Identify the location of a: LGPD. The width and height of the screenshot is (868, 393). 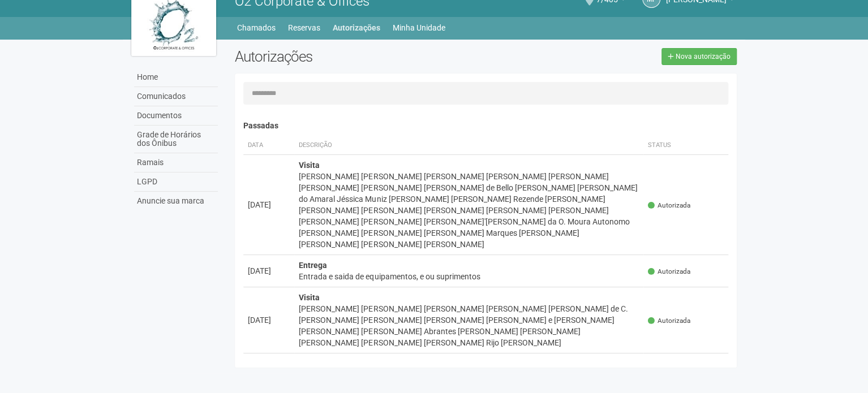
(176, 182).